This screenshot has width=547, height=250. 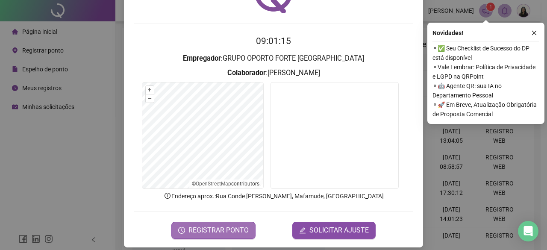 What do you see at coordinates (302, 230) in the screenshot?
I see `span: edit` at bounding box center [302, 230].